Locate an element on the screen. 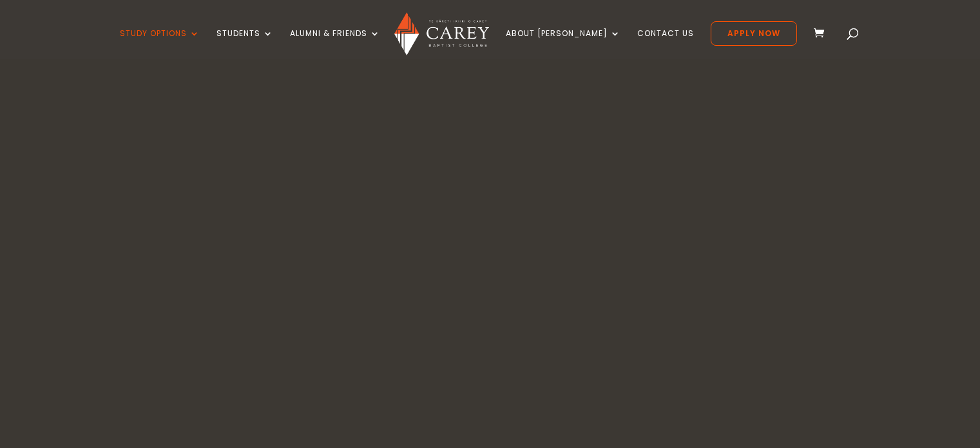 The height and width of the screenshot is (448, 980). a: Contact Us is located at coordinates (665, 44).